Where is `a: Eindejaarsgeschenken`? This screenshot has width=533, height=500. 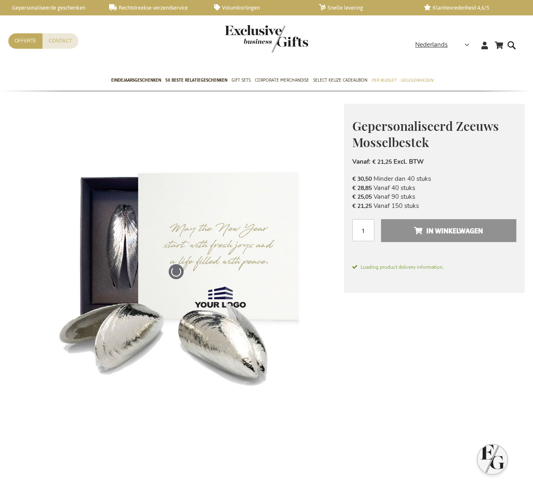
a: Eindejaarsgeschenken is located at coordinates (136, 81).